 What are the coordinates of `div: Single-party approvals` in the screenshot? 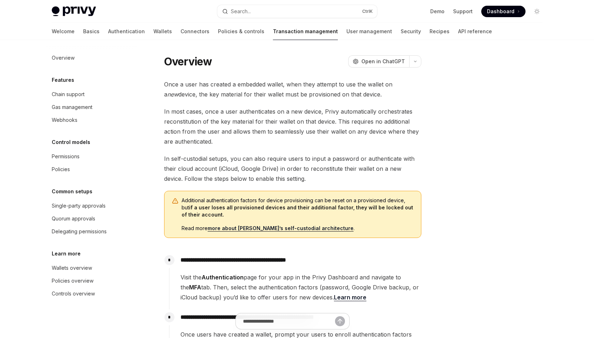 It's located at (78, 206).